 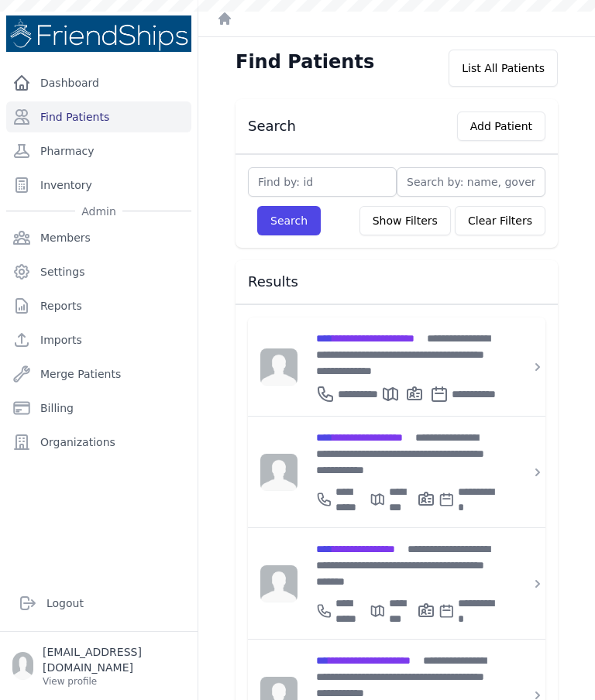 I want to click on a: Merge Patients, so click(x=99, y=374).